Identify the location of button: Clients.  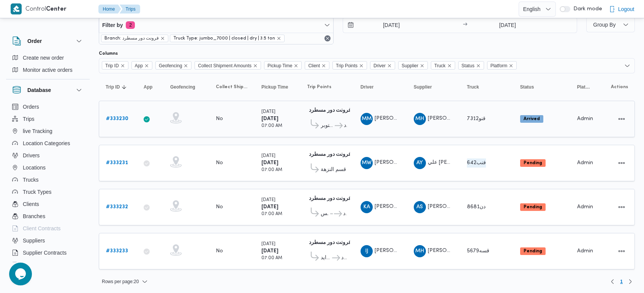
(48, 204).